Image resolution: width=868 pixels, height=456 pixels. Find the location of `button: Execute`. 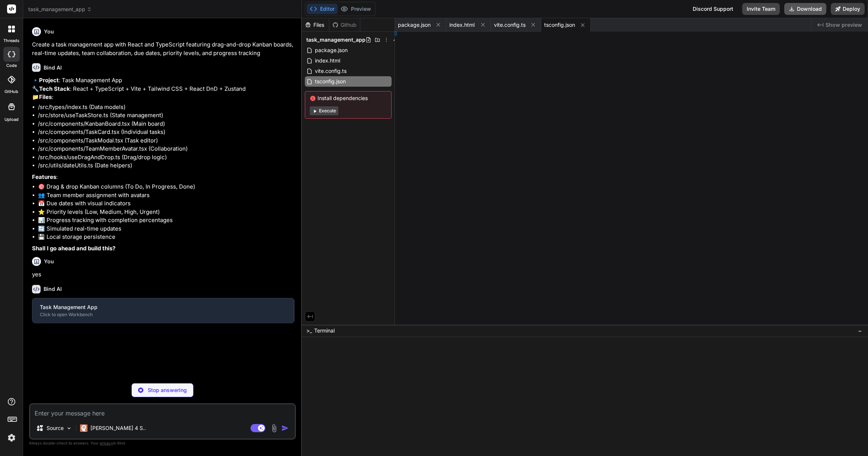

button: Execute is located at coordinates (324, 111).